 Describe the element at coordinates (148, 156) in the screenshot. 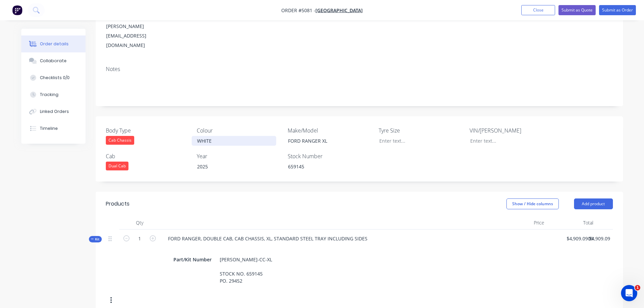

I see `label: Cab` at that location.